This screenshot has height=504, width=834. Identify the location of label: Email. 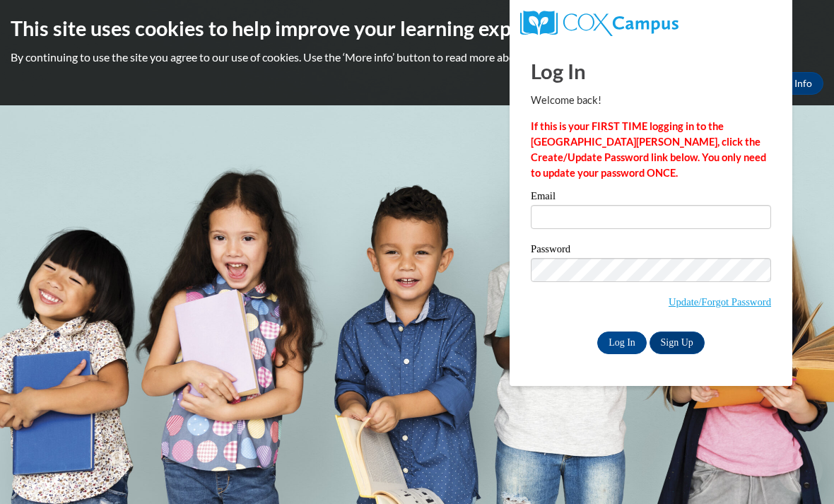
(651, 198).